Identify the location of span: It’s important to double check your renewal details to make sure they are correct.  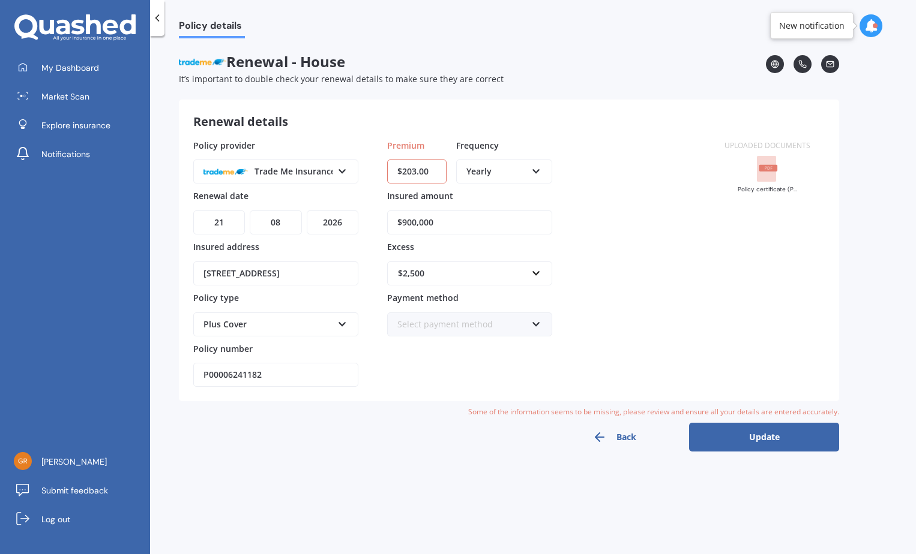
(341, 79).